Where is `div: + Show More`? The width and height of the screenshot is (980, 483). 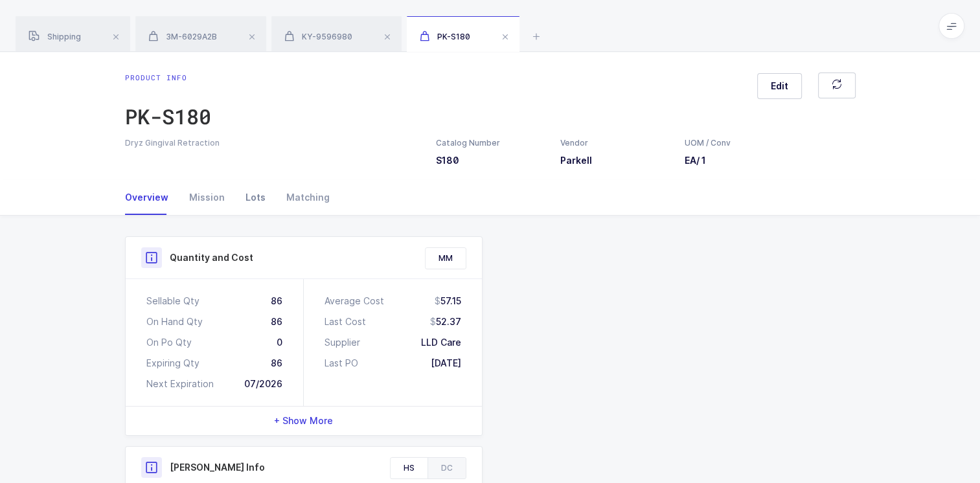
div: + Show More is located at coordinates (304, 421).